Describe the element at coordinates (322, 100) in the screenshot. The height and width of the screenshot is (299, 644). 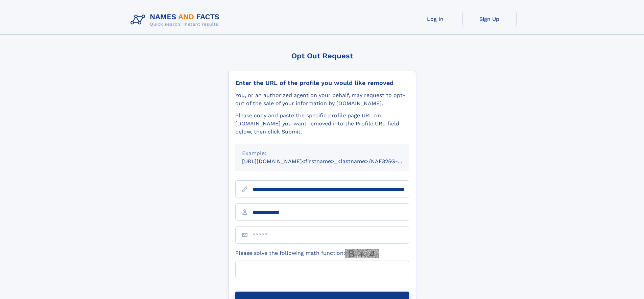
I see `div: You, or an authorized agent on your behalf, may request to opt-out of the sale of your informatio...` at that location.